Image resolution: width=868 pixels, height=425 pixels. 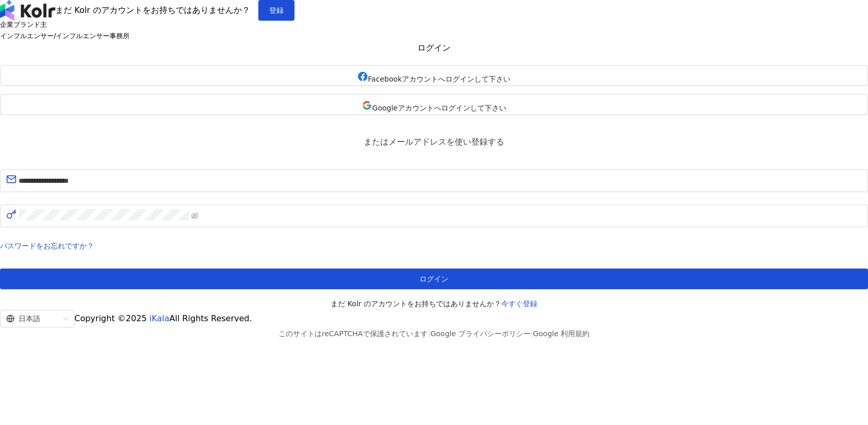 What do you see at coordinates (163, 318) in the screenshot?
I see `span: Copyright © 2025 All Rights Reserved.` at bounding box center [163, 318].